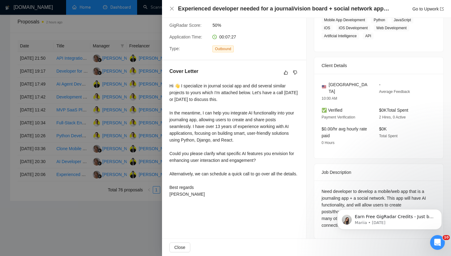  What do you see at coordinates (353, 28) in the screenshot?
I see `span: iOS Development` at bounding box center [353, 28].